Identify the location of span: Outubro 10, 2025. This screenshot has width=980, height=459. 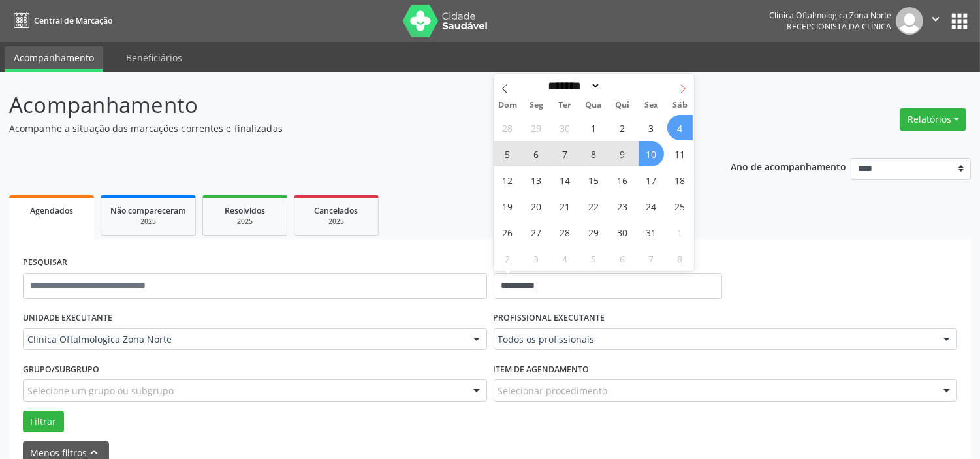
(651, 153).